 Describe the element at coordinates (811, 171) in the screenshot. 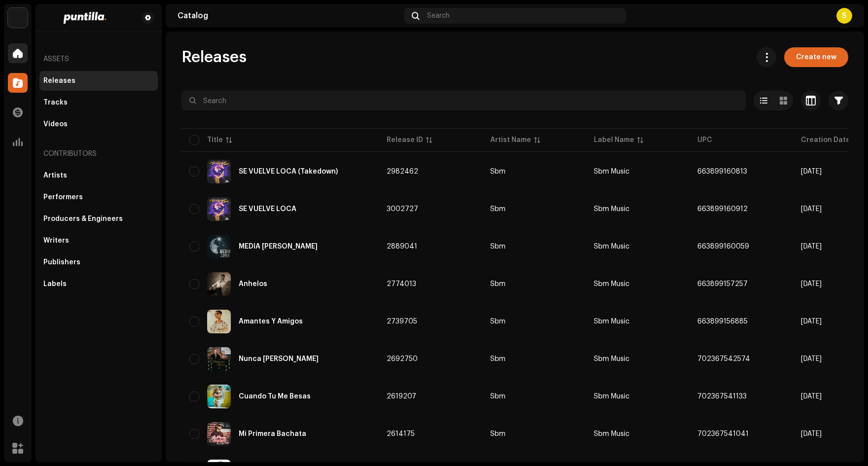

I see `span: Aug 19, 2025` at that location.